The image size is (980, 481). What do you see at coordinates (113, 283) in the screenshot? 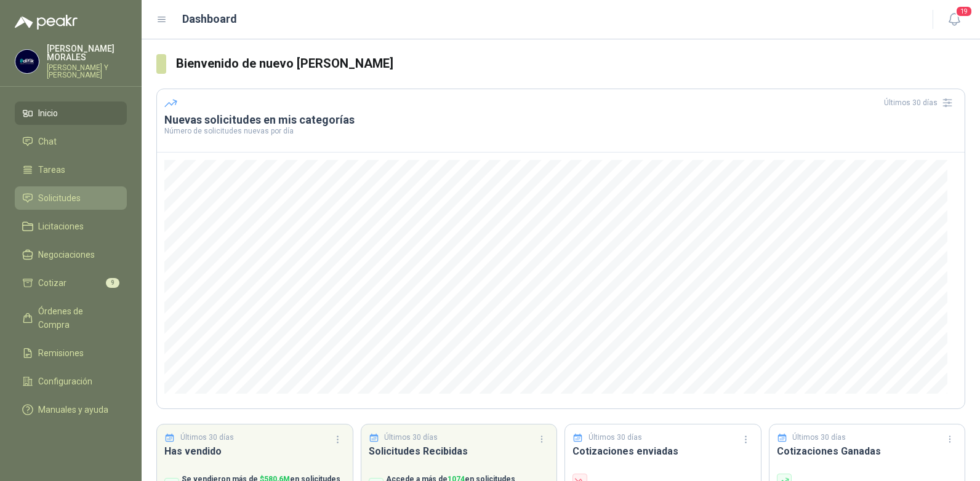
I see `span: 9` at bounding box center [113, 283].